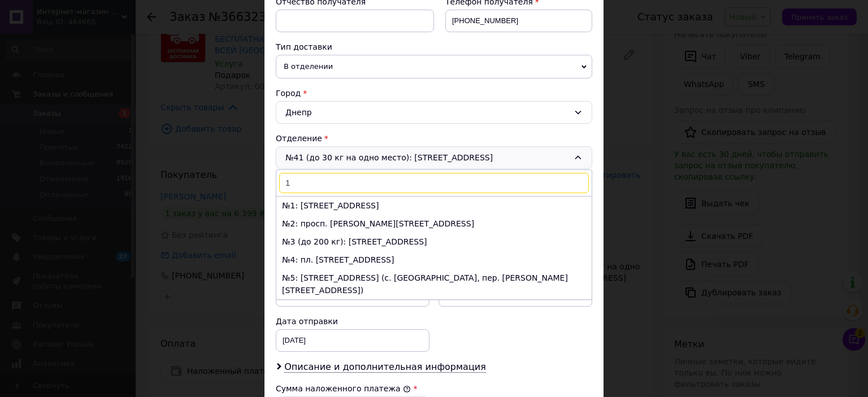 The image size is (868, 397). Describe the element at coordinates (385, 367) in the screenshot. I see `span: Описание и дополнительная информация` at that location.